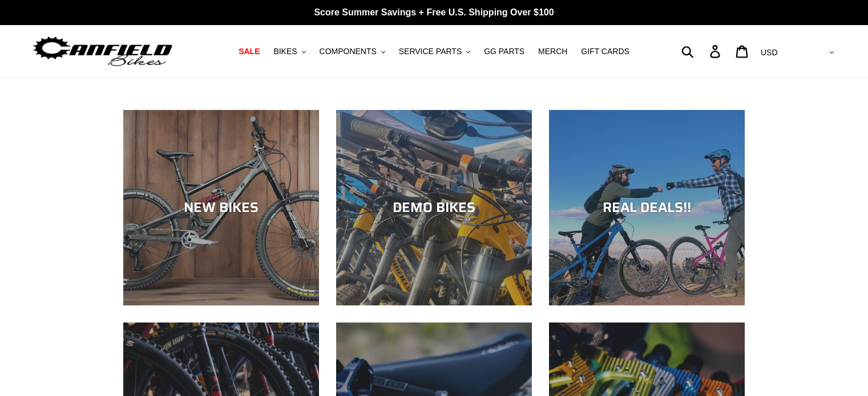 Image resolution: width=868 pixels, height=396 pixels. What do you see at coordinates (352, 51) in the screenshot?
I see `button: COMPONENTS` at bounding box center [352, 51].